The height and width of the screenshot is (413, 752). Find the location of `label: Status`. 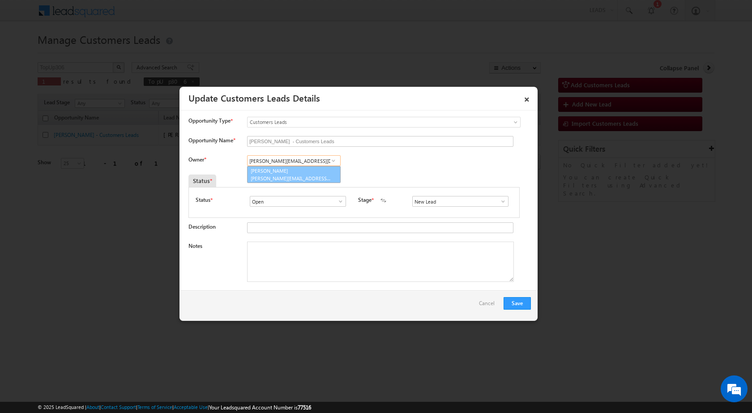

label: Status is located at coordinates (203, 200).